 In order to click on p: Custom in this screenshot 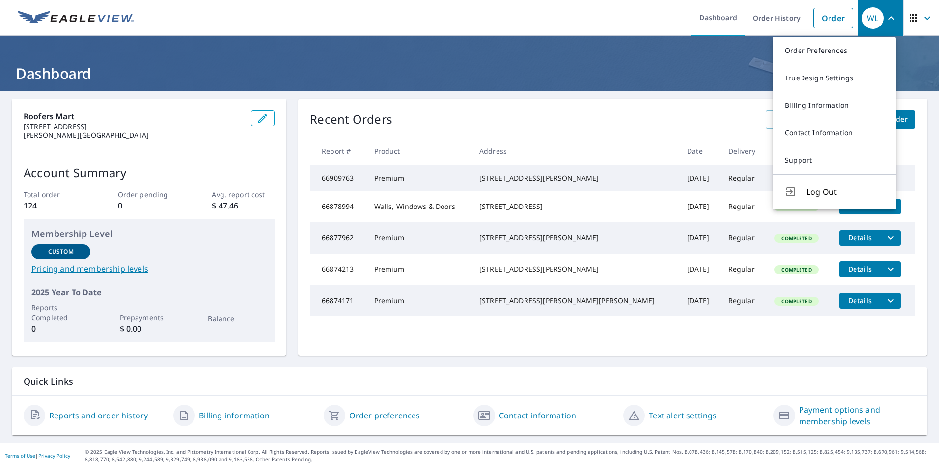, I will do `click(61, 252)`.